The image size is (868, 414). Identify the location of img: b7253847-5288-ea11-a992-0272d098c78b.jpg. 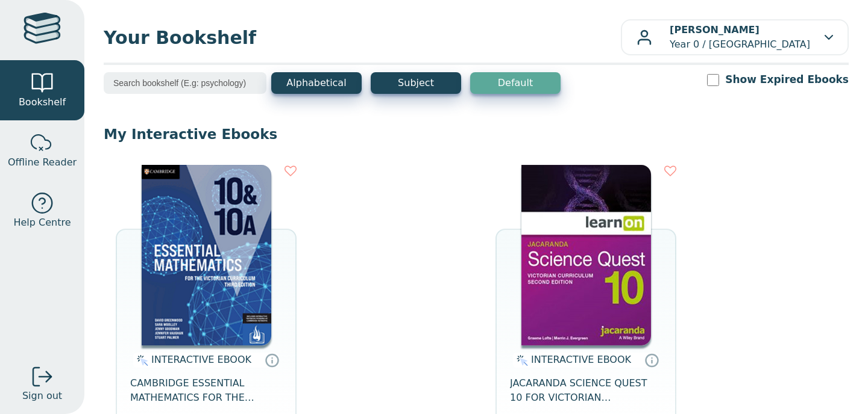
(586, 255).